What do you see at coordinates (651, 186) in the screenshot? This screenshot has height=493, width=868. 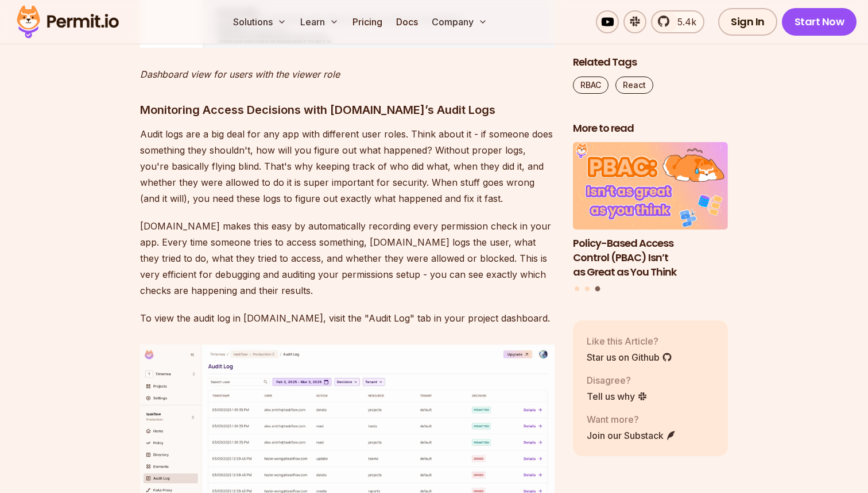 I see `img: Policy-Based Access Control (PBAC) Isn’t as Great as You Think` at bounding box center [651, 186].